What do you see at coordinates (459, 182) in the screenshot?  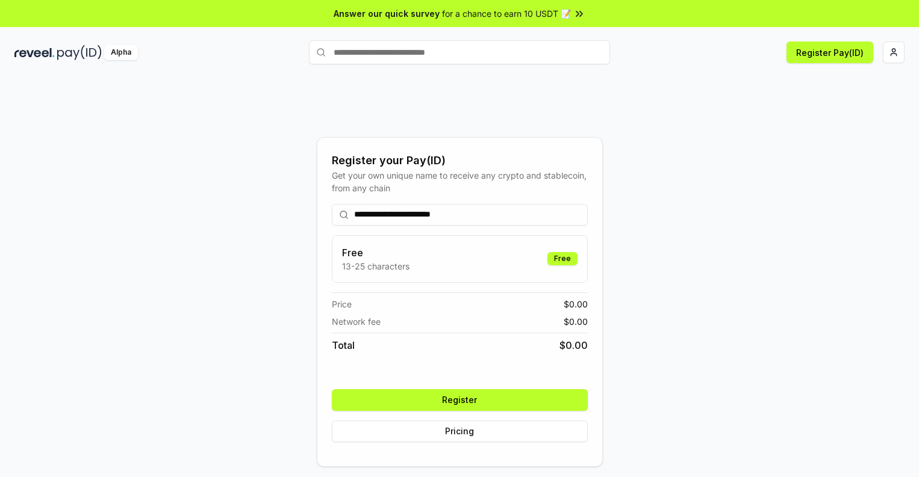 I see `div: Get your own unique name to receive any crypto and stablecoin, from any chain` at bounding box center [459, 182].